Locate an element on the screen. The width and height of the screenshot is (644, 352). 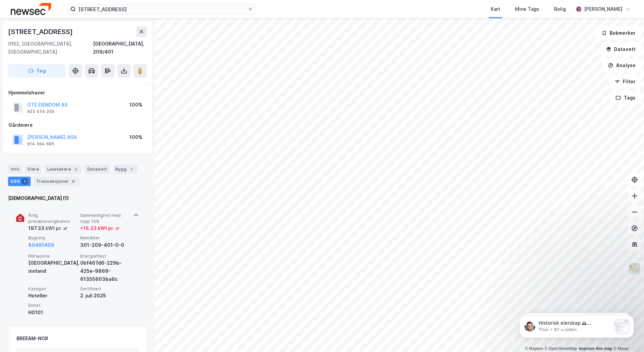
img: Profile image for Thor is located at coordinates (21, 25).